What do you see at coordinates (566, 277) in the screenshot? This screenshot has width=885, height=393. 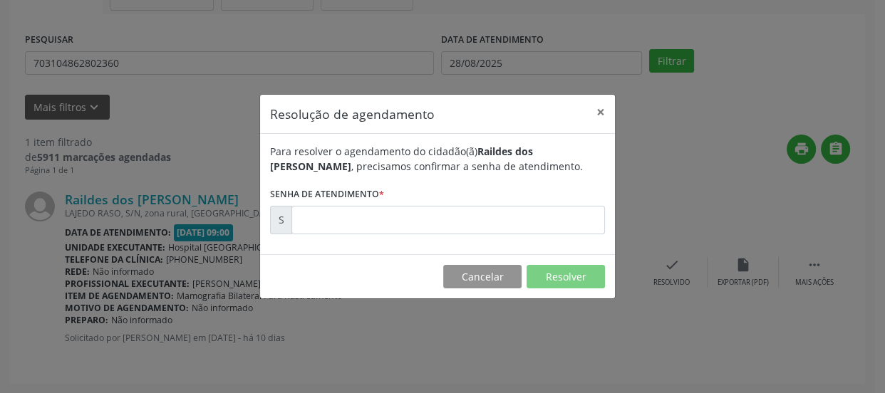 I see `button: Resolver` at bounding box center [566, 277].